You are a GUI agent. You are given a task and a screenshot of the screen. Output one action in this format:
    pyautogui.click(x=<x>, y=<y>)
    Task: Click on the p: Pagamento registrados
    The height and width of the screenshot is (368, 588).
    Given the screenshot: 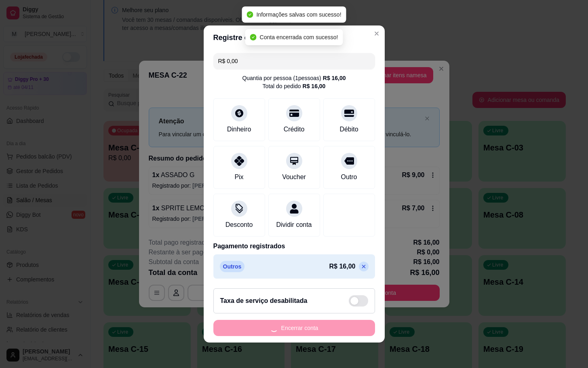 What is the action you would take?
    pyautogui.click(x=294, y=246)
    